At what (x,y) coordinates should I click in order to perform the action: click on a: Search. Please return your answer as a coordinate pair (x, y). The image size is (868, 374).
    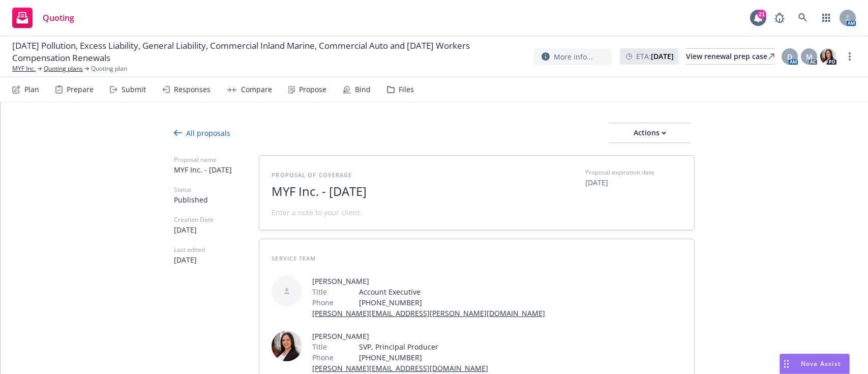
    Looking at the image, I should click on (803, 18).